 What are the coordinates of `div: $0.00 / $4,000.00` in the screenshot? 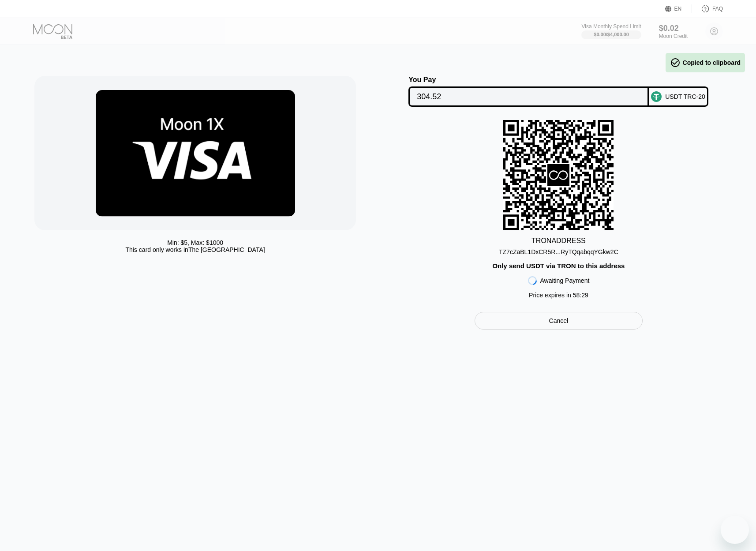 It's located at (611, 34).